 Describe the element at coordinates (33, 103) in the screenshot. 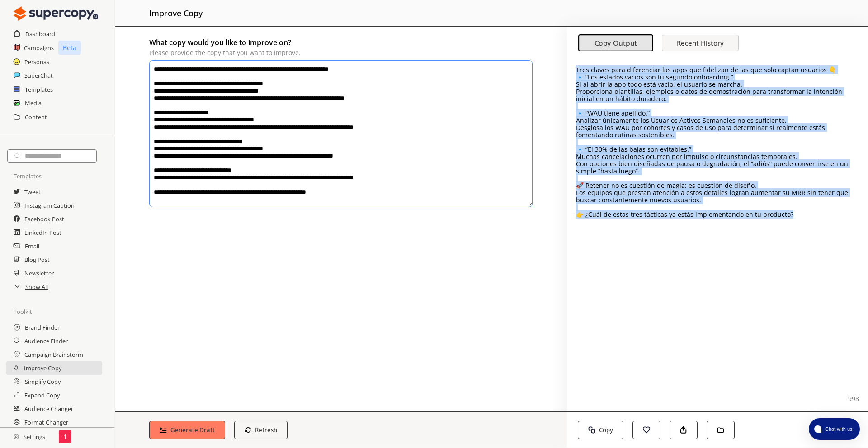

I see `h2: Media` at that location.